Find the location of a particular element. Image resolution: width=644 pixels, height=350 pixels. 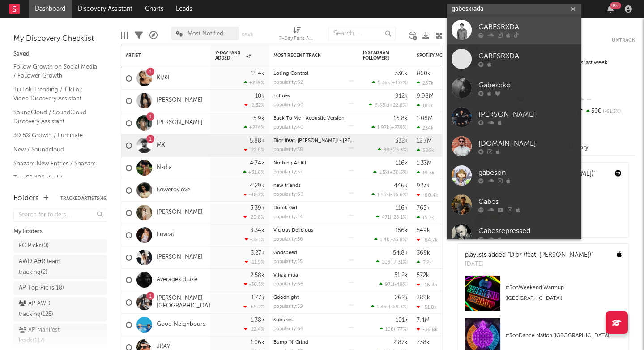

div: 7-Day Fans Added (7-Day Fans Added) is located at coordinates (297, 35).